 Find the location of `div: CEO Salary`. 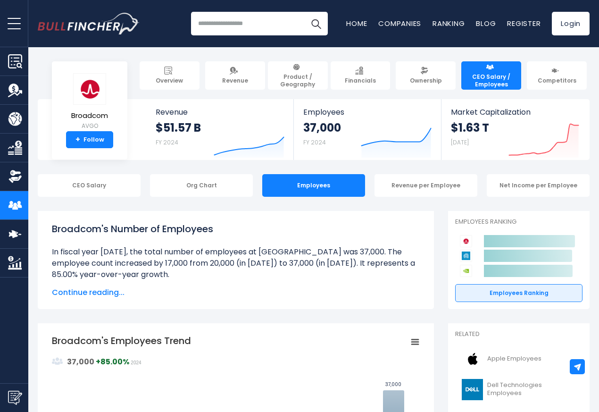

div: CEO Salary is located at coordinates (89, 185).